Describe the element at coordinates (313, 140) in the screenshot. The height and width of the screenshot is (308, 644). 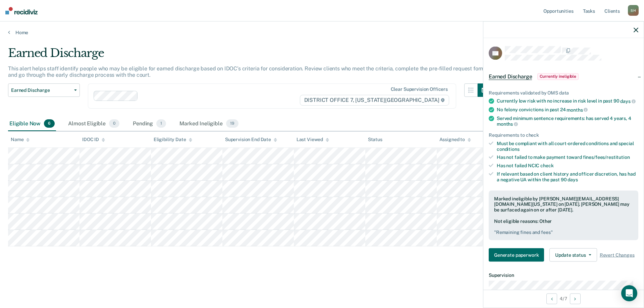
I see `div: Last Viewed` at that location.